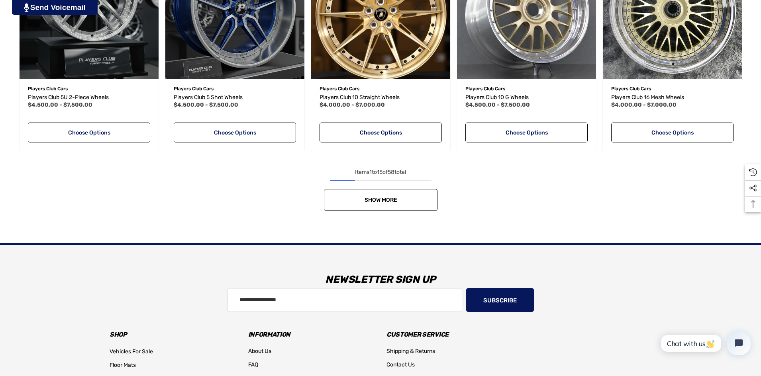 Image resolution: width=761 pixels, height=376 pixels. Describe the element at coordinates (26, 8) in the screenshot. I see `img: PjwhLS0gR2VuZXJhdG9yOiBHcmF2aXQuaW8gLS0+PHN2ZyB4bWxucz0iaHR0cDovL3d3dy53My5vcmcvMjAwMC9zdmciIHhtb...` at that location.